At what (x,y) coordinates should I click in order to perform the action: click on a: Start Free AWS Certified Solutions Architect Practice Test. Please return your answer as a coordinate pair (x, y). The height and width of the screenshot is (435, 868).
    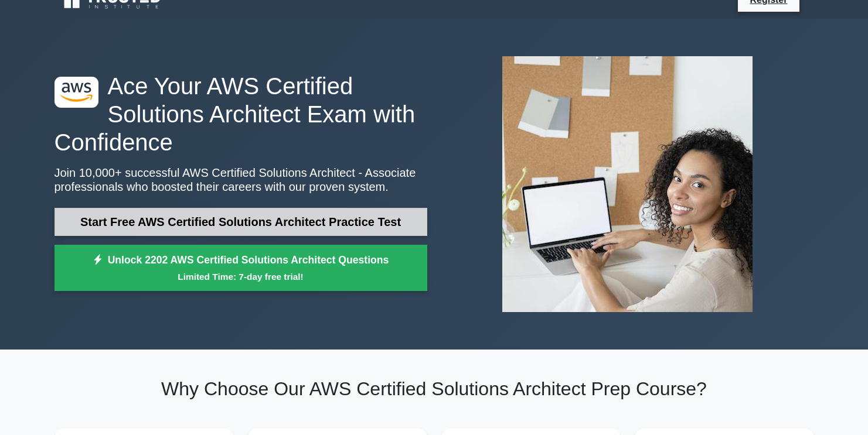
    Looking at the image, I should click on (241, 222).